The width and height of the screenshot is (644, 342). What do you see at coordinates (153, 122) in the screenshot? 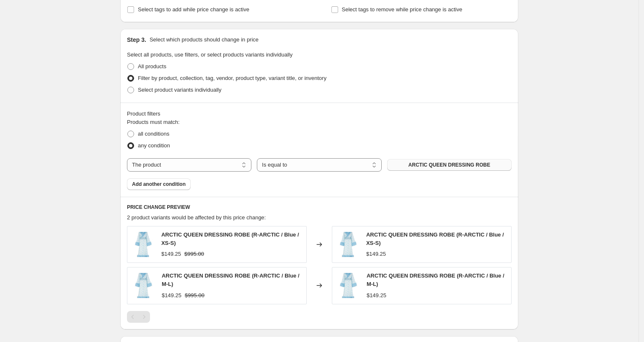
I see `span: Products must match:` at bounding box center [153, 122].